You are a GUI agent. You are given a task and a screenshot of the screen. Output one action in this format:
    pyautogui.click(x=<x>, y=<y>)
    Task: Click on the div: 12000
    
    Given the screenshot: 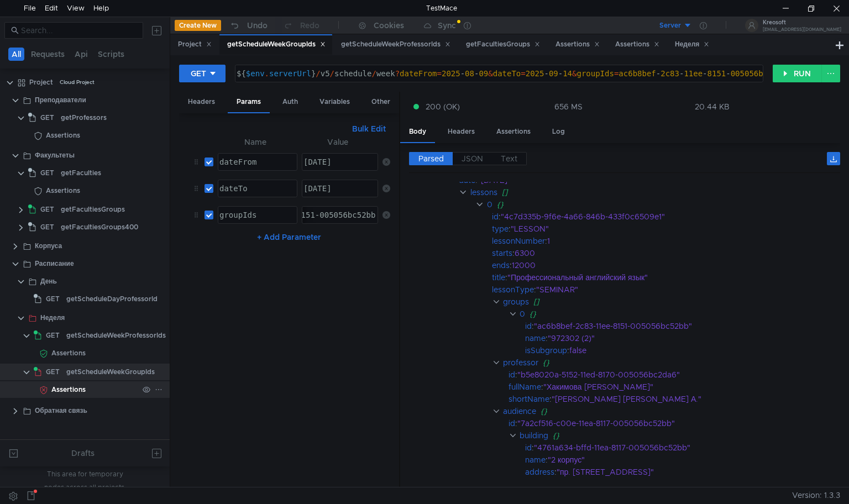 What is the action you would take?
    pyautogui.click(x=669, y=265)
    